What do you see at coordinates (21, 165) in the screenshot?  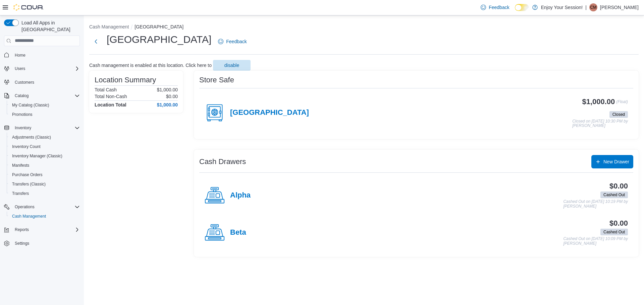 I see `a: Manifests` at bounding box center [21, 165].